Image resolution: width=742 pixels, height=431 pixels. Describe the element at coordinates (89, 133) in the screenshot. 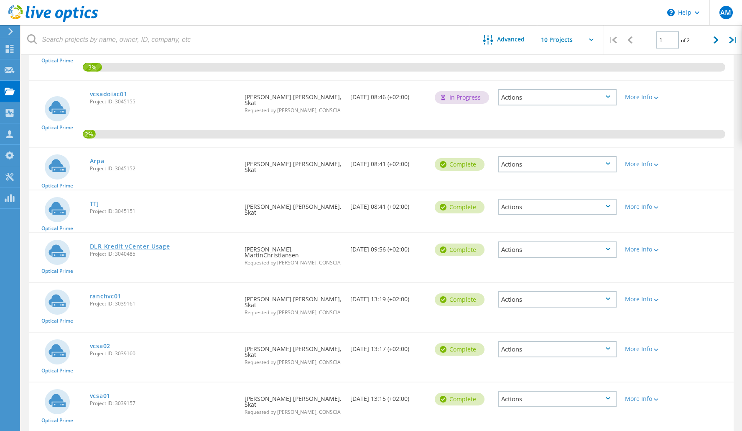

I see `span: 2%` at that location.